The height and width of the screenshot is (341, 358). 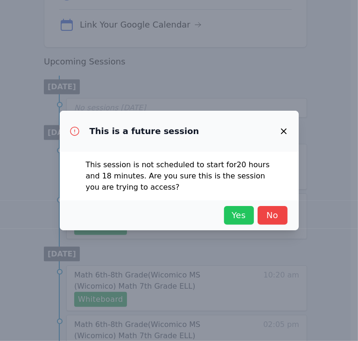 I want to click on h3: This is a future session, so click(x=144, y=131).